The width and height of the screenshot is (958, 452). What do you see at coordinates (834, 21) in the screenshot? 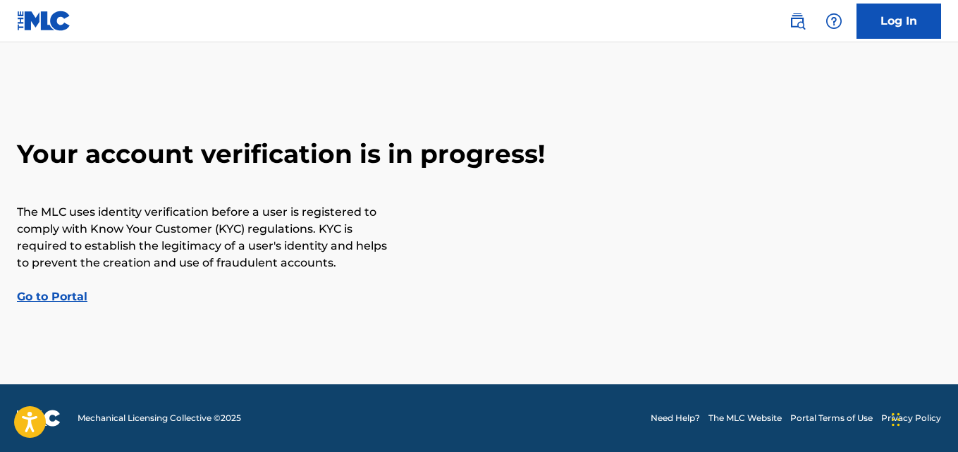
I see `img: help` at bounding box center [834, 21].